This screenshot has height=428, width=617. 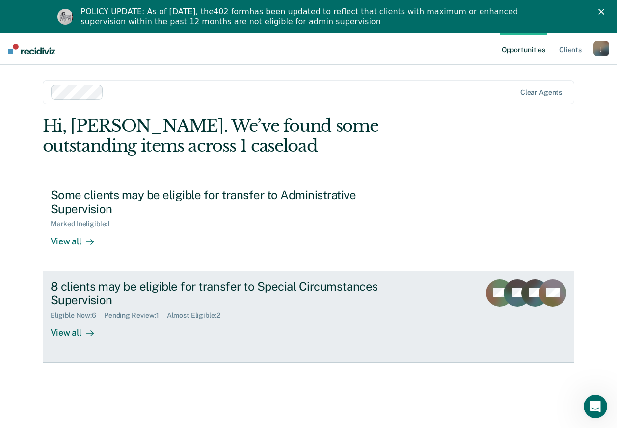 What do you see at coordinates (231, 11) in the screenshot?
I see `a: 402 form` at bounding box center [231, 11].